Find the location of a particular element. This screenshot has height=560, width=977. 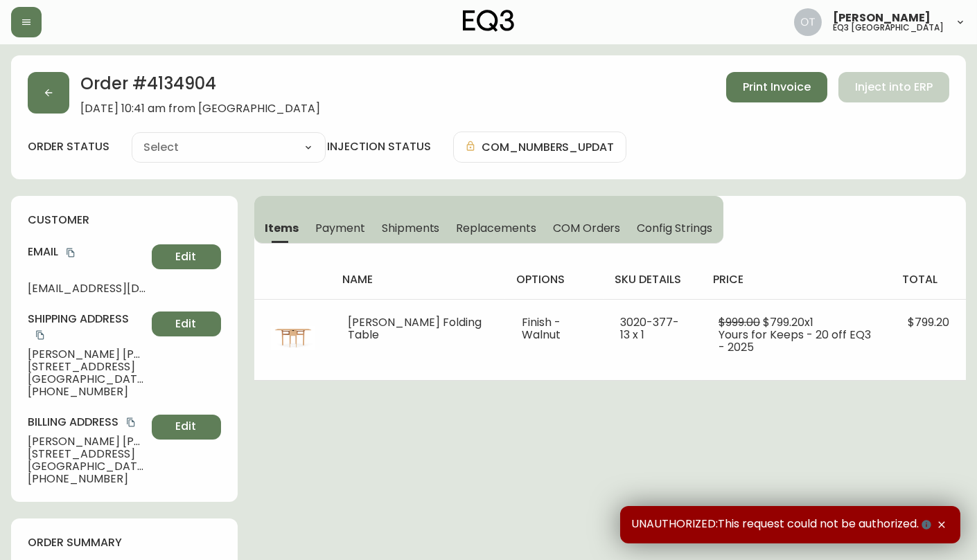

h4: price is located at coordinates (796, 280).